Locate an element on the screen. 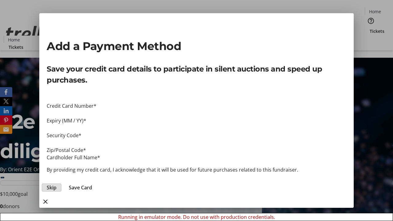 This screenshot has width=393, height=221. h2: Add a Payment Method is located at coordinates (196, 46).